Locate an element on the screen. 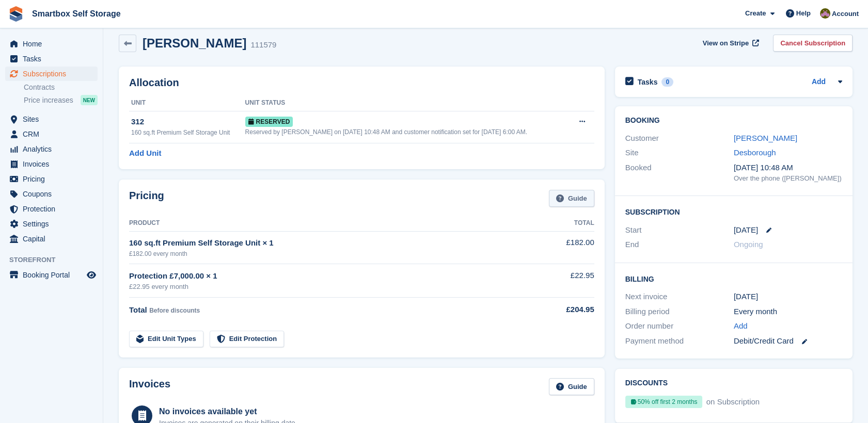 The height and width of the screenshot is (423, 868). h2: Subscription is located at coordinates (733, 212).